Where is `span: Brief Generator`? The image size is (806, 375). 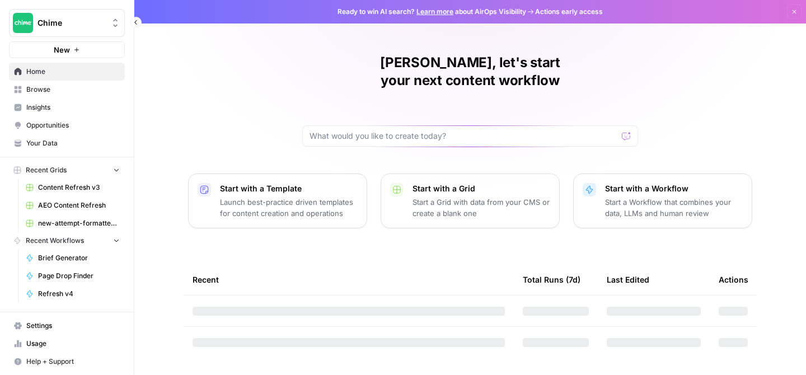
span: Brief Generator is located at coordinates (79, 258).